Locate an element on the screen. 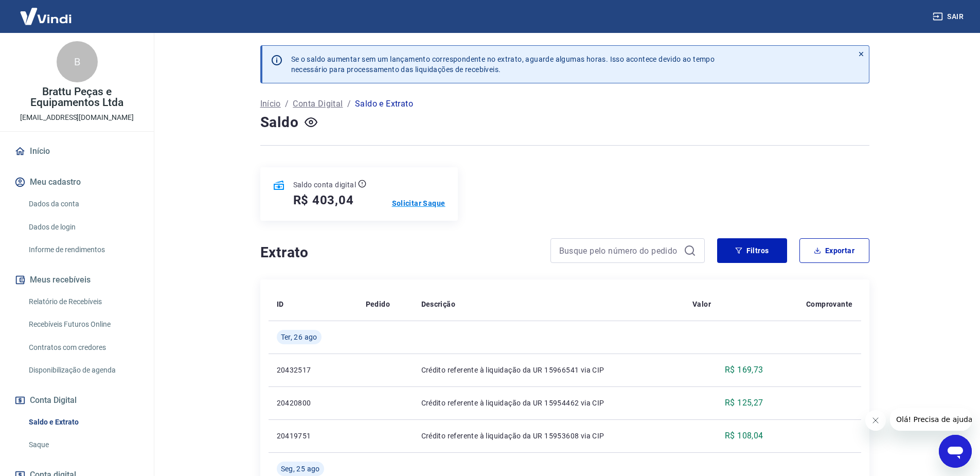 Image resolution: width=980 pixels, height=476 pixels. p: ID is located at coordinates (280, 304).